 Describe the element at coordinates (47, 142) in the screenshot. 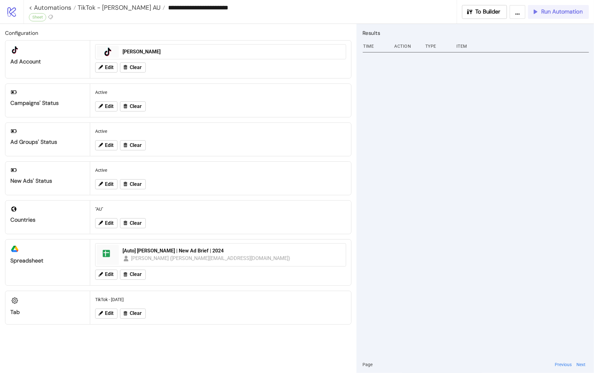

I see `div: Ad Groups' Status` at that location.